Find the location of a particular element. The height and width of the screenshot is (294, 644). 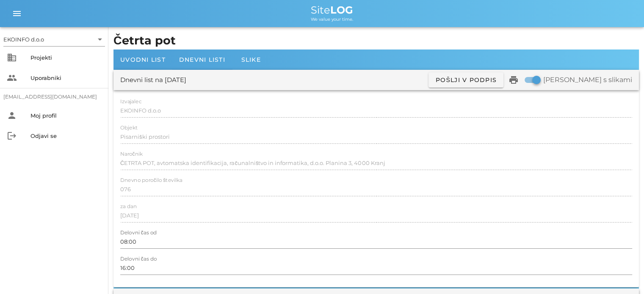

div: Projekti is located at coordinates (66, 57).